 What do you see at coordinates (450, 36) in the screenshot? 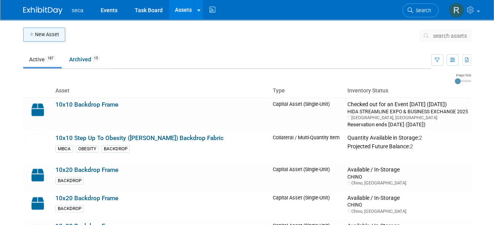
I see `span: search assets` at bounding box center [450, 36].